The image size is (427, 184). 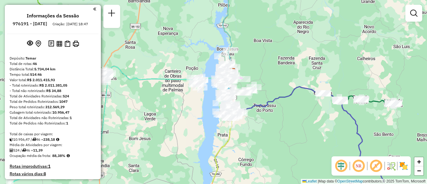 What do you see at coordinates (11, 150) in the screenshot?
I see `i: Total de Atividades` at bounding box center [11, 150].